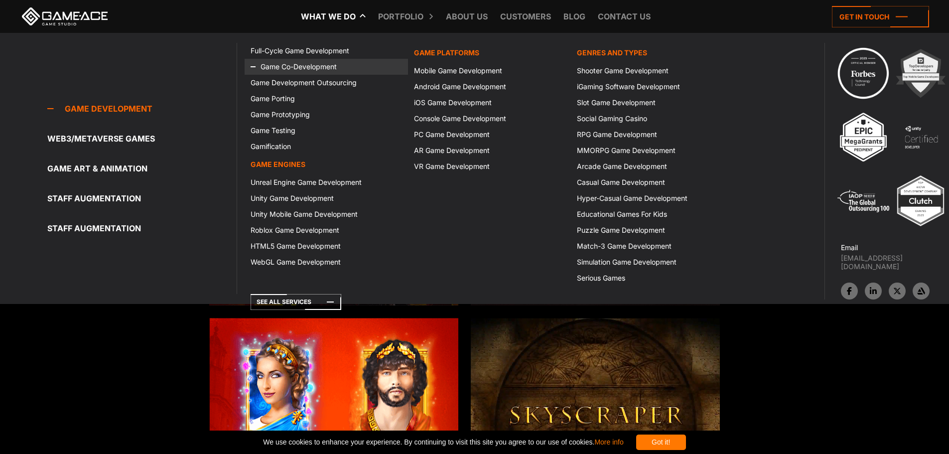  Describe the element at coordinates (326, 262) in the screenshot. I see `a: WebGL Game Development` at that location.